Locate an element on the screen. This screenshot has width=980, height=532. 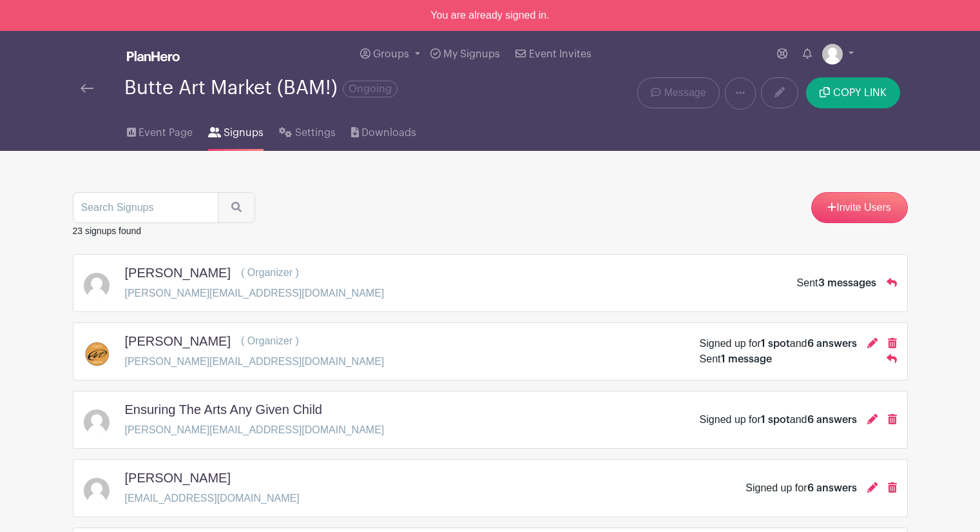
a: Signups is located at coordinates (236, 130).